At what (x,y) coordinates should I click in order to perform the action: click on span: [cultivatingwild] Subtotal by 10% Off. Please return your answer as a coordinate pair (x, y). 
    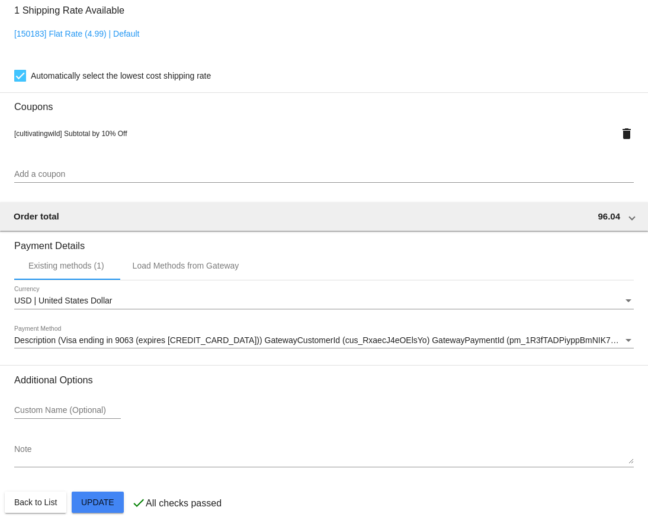
    Looking at the image, I should click on (70, 134).